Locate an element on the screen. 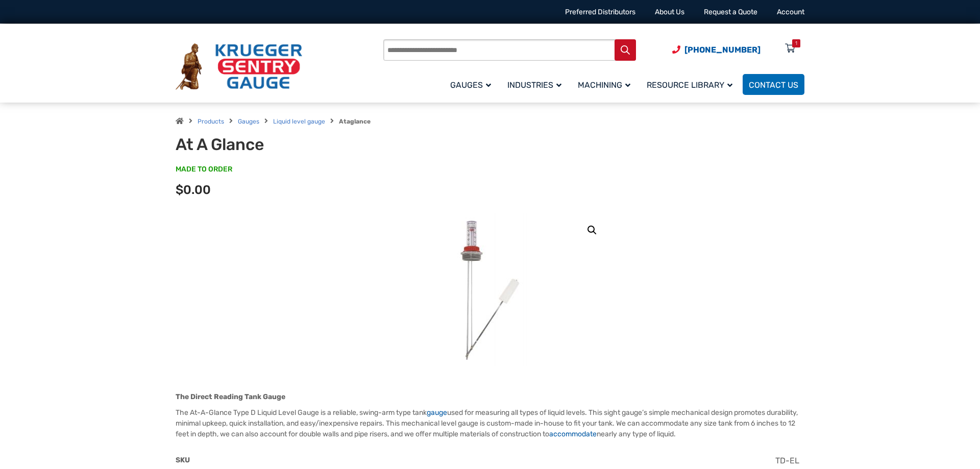 The height and width of the screenshot is (469, 980). span: Contact Us is located at coordinates (773, 85).